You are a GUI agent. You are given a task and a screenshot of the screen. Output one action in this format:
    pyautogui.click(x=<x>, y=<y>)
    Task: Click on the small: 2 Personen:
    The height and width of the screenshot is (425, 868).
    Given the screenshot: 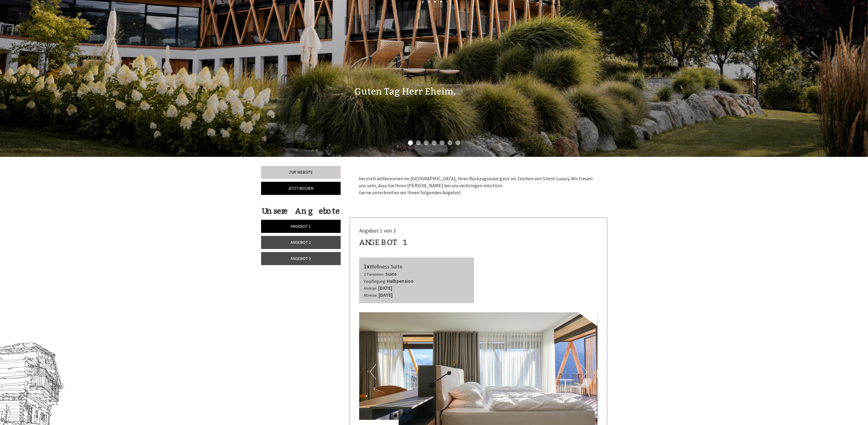 What is the action you would take?
    pyautogui.click(x=374, y=274)
    